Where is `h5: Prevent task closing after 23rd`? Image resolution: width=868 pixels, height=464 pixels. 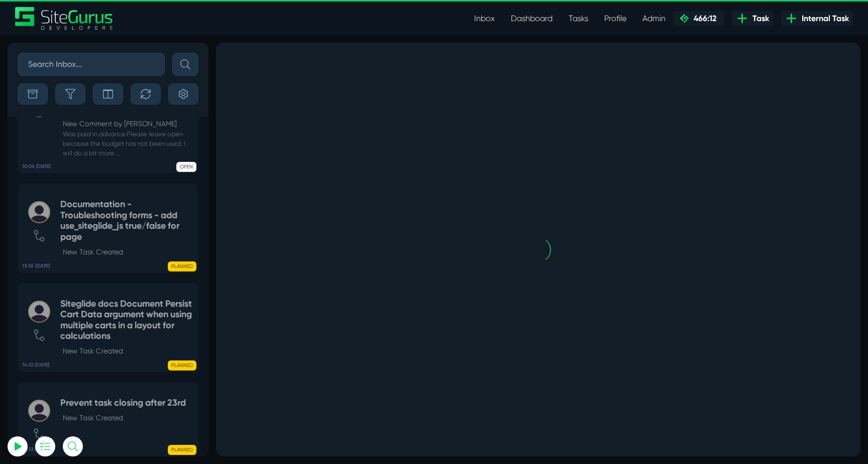
h5: Prevent task closing after 23rd is located at coordinates (123, 403).